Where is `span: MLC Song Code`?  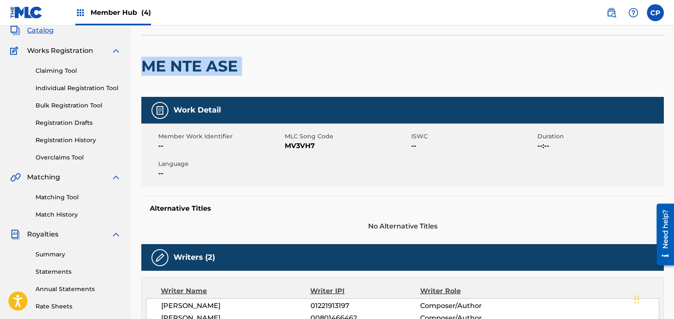 span: MLC Song Code is located at coordinates (347, 136).